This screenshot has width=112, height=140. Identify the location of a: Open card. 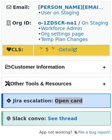
(68, 101).